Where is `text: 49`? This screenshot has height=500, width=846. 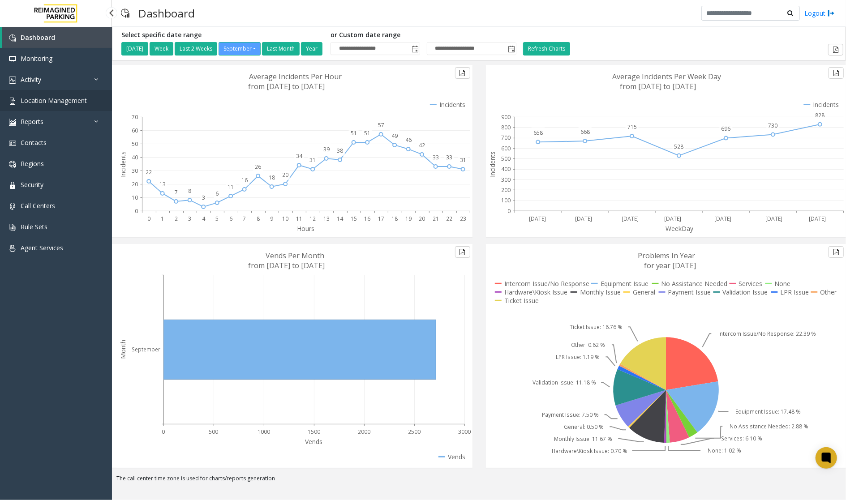 text: 49 is located at coordinates (395, 136).